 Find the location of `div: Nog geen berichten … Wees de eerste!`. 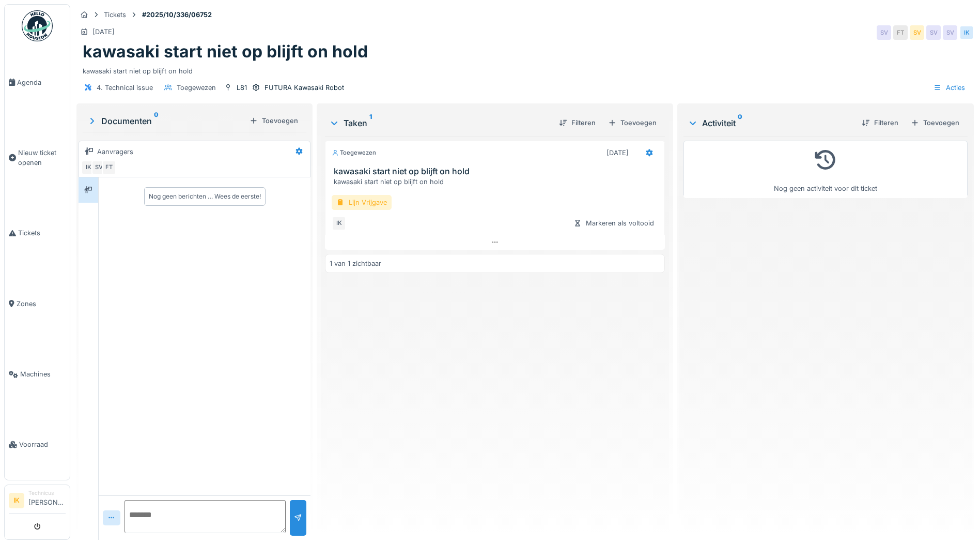

div: Nog geen berichten … Wees de eerste! is located at coordinates (204, 197).